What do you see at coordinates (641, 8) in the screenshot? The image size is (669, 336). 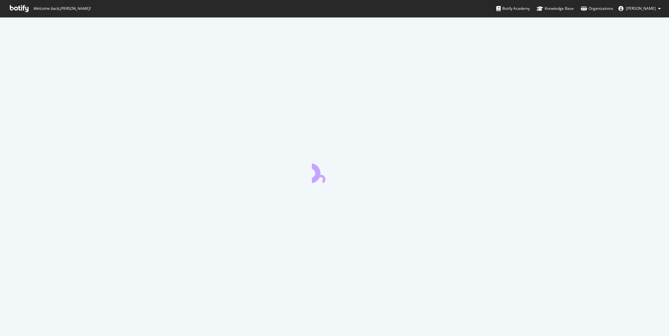 I see `span: Juan González` at bounding box center [641, 8].